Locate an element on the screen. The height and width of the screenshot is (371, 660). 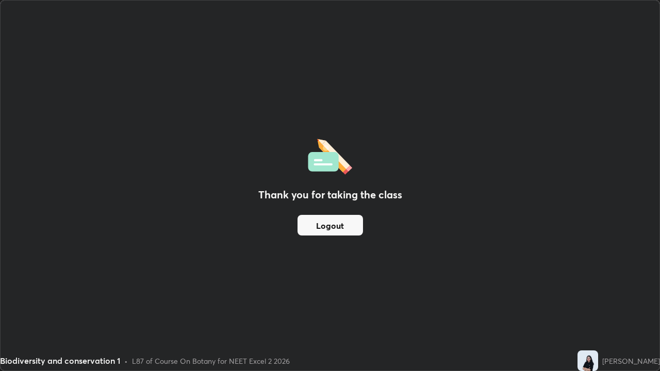
img: offlineFeedback.1438e8b3.svg is located at coordinates (330, 155).